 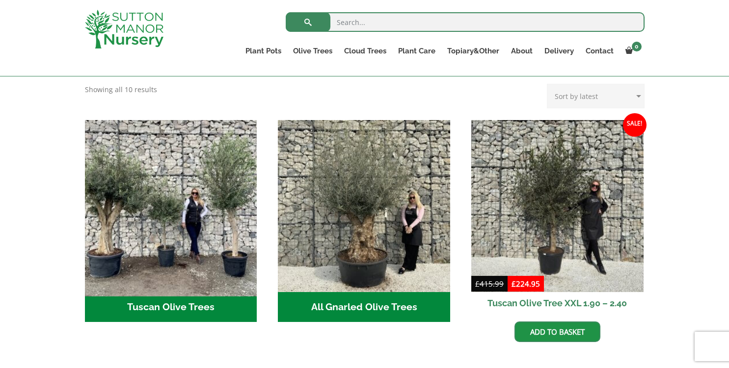 What do you see at coordinates (559, 51) in the screenshot?
I see `a: Delivery` at bounding box center [559, 51].